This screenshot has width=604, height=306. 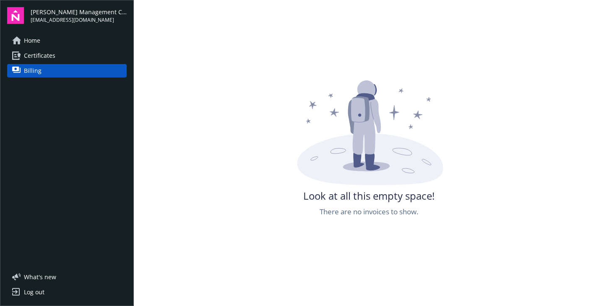 What do you see at coordinates (33, 71) in the screenshot?
I see `span: Billing` at bounding box center [33, 71].